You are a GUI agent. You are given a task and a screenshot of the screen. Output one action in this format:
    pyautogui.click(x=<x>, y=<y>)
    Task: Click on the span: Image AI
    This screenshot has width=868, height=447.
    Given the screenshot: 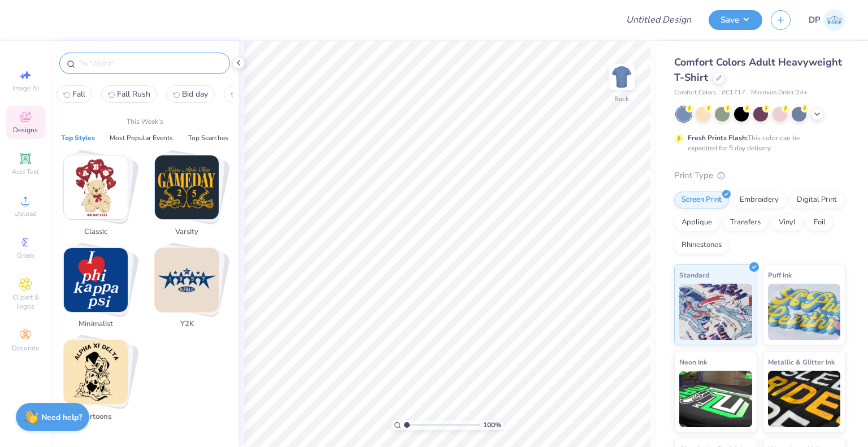 What is the action you would take?
    pyautogui.click(x=25, y=89)
    